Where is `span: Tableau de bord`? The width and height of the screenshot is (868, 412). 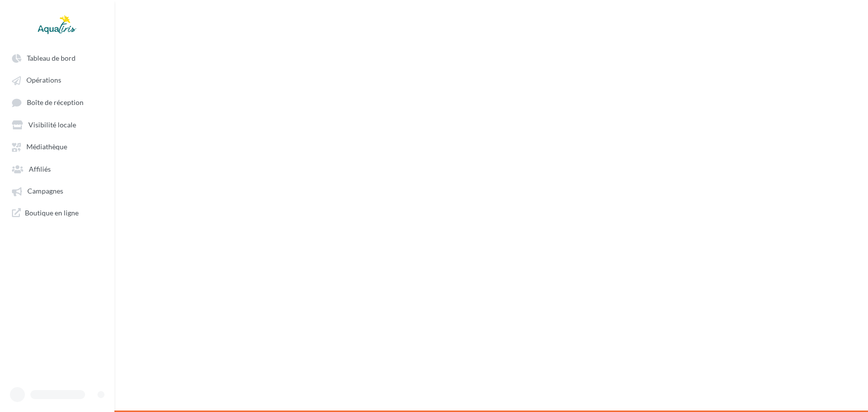
span: Tableau de bord is located at coordinates (51, 57).